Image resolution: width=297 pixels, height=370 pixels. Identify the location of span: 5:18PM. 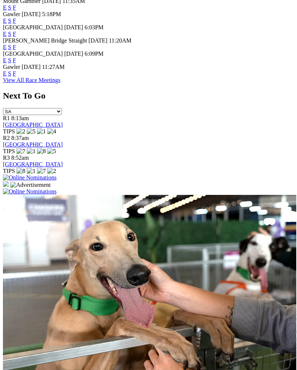
(52, 14).